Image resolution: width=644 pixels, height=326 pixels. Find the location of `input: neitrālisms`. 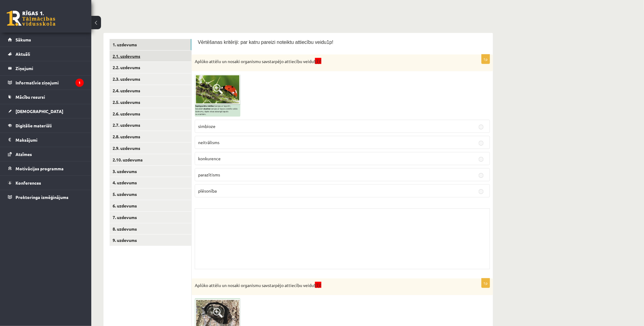

input: neitrālisms is located at coordinates (481, 143).